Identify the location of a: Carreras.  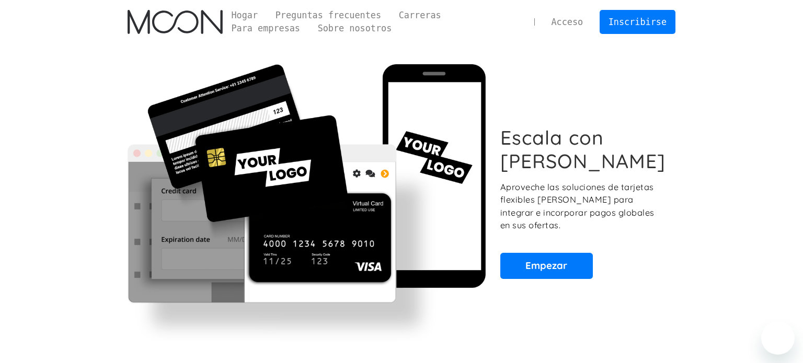
(420, 15).